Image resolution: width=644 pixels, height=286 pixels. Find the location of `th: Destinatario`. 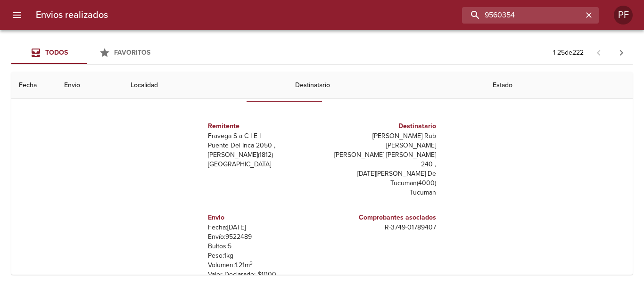

th: Destinatario is located at coordinates (387, 85).